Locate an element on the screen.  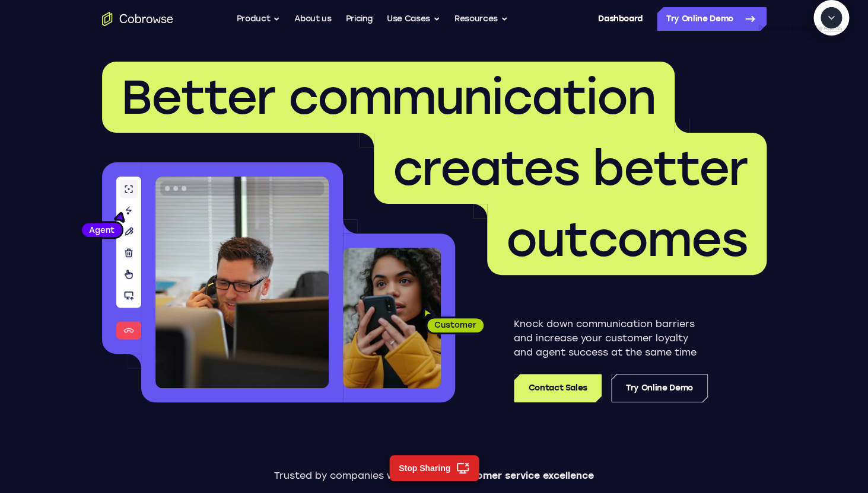
button: Resources is located at coordinates (481, 19).